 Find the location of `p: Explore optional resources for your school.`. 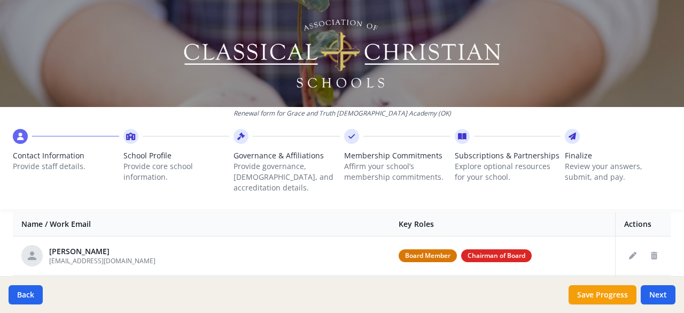

p: Explore optional resources for your school. is located at coordinates (508, 172).